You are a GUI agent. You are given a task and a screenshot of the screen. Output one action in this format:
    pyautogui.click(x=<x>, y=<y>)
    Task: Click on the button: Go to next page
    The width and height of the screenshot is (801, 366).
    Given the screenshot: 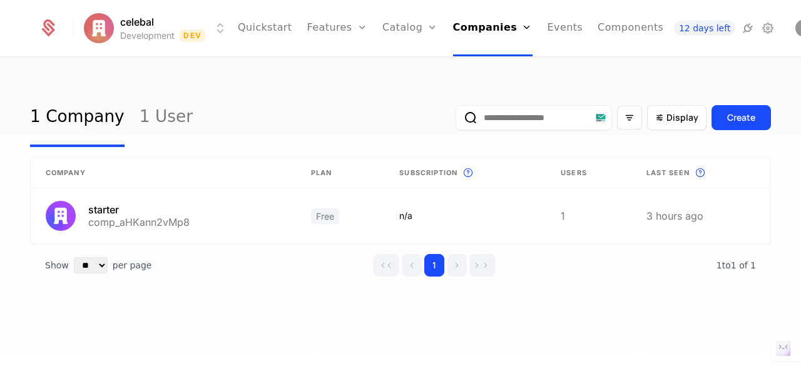 What is the action you would take?
    pyautogui.click(x=457, y=265)
    